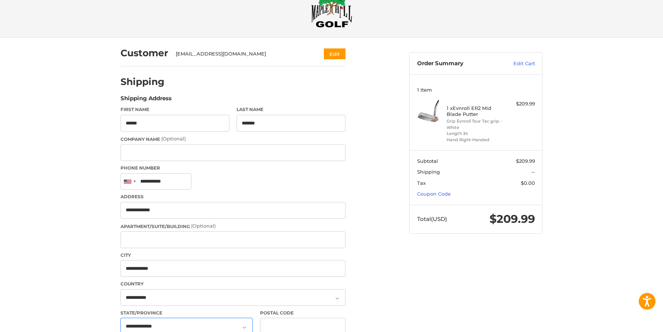 This screenshot has height=332, width=663. What do you see at coordinates (233, 197) in the screenshot?
I see `label: Address` at bounding box center [233, 197].